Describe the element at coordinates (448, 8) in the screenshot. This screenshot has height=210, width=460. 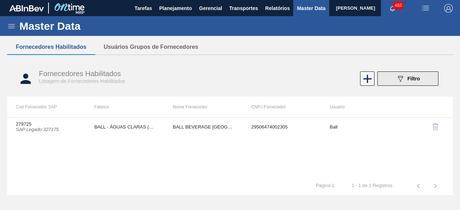
I see `img: Logout` at that location.